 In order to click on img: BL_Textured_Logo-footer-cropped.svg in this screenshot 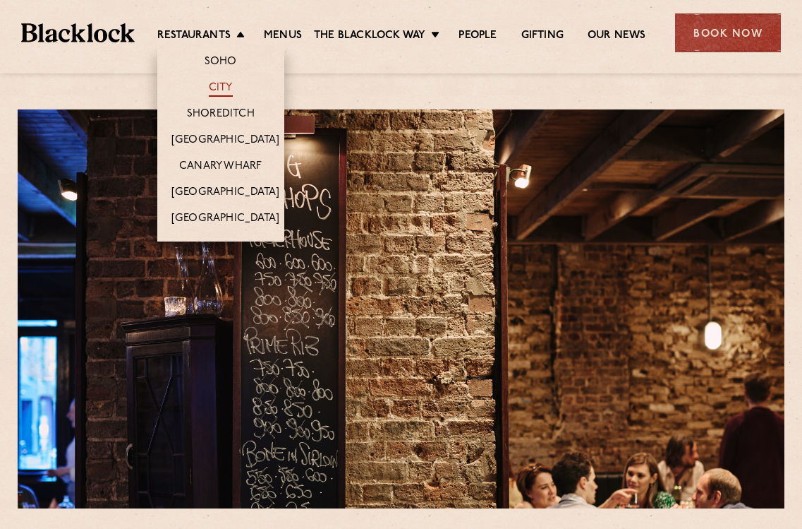, I will do `click(78, 32)`.